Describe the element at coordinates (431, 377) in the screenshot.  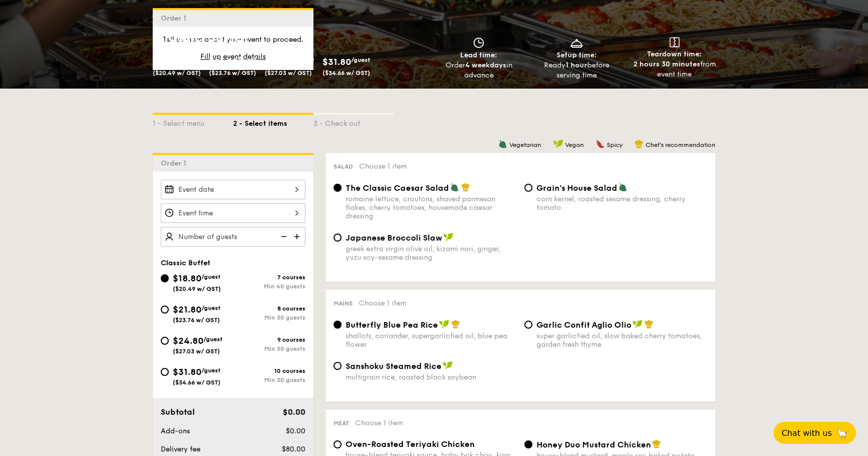
I see `div: multigrain rice, roasted black soybean` at that location.